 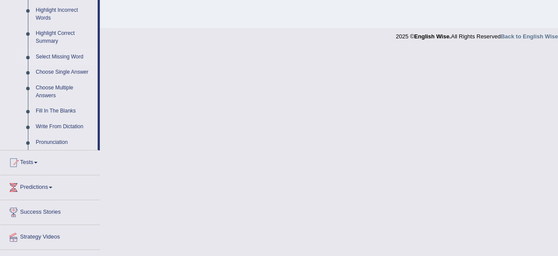 What do you see at coordinates (65, 72) in the screenshot?
I see `a: Choose Single Answer` at bounding box center [65, 72].